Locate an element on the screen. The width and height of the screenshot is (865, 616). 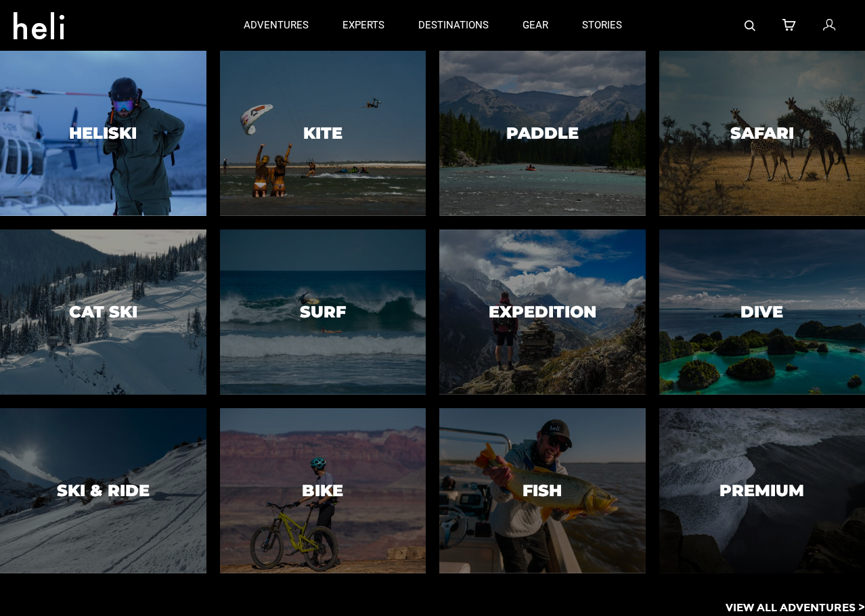
h3: Surf is located at coordinates (323, 313).